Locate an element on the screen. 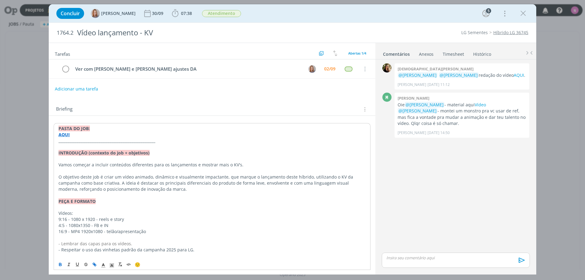  div: Anexos is located at coordinates (426, 54).